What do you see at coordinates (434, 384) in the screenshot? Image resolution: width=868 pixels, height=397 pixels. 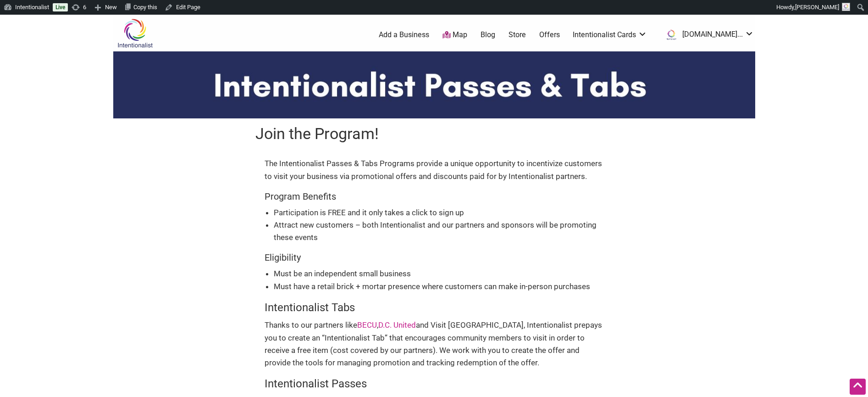 I see `h4: Intentionalist Passes` at bounding box center [434, 384].